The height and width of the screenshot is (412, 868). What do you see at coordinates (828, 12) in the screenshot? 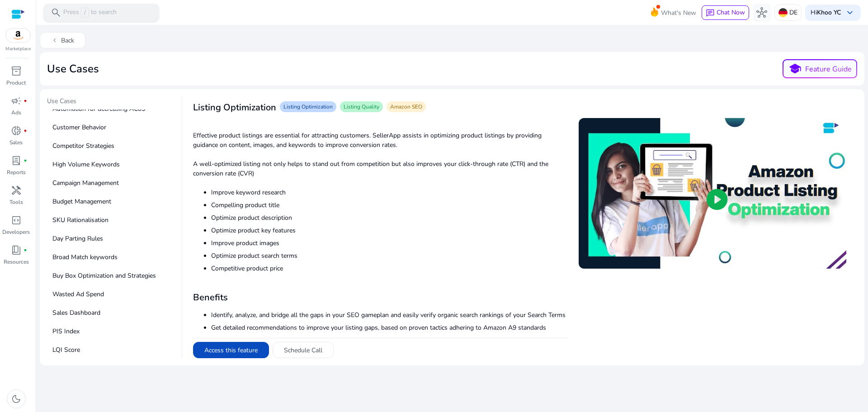
I see `b: Khoo YC` at bounding box center [828, 12].